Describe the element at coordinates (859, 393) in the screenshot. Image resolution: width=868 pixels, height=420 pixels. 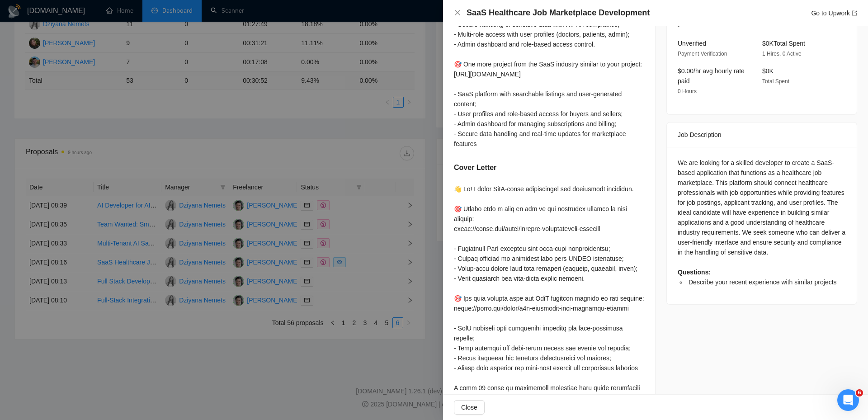
I see `span: 6` at that location.